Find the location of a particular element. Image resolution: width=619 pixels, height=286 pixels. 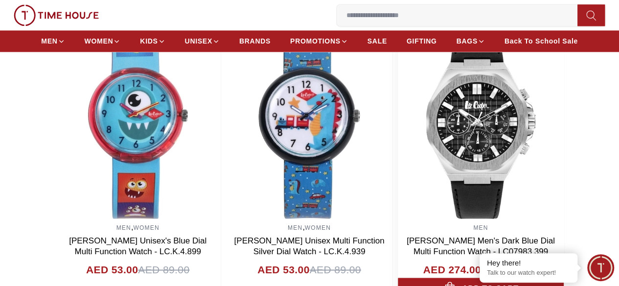

a: Lee Cooper Unisex's Blue Dial Multi Function Watch - LC.K.4.899 is located at coordinates (138, 121).